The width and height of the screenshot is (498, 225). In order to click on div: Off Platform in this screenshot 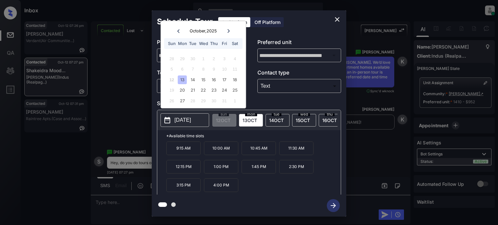, I will do `click(267, 22)`.